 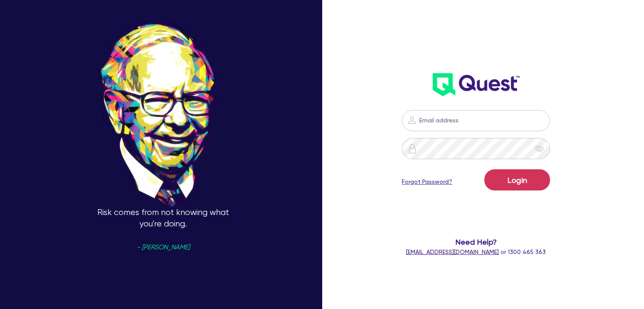 What do you see at coordinates (427, 181) in the screenshot?
I see `a: Forgot Password?` at bounding box center [427, 181].